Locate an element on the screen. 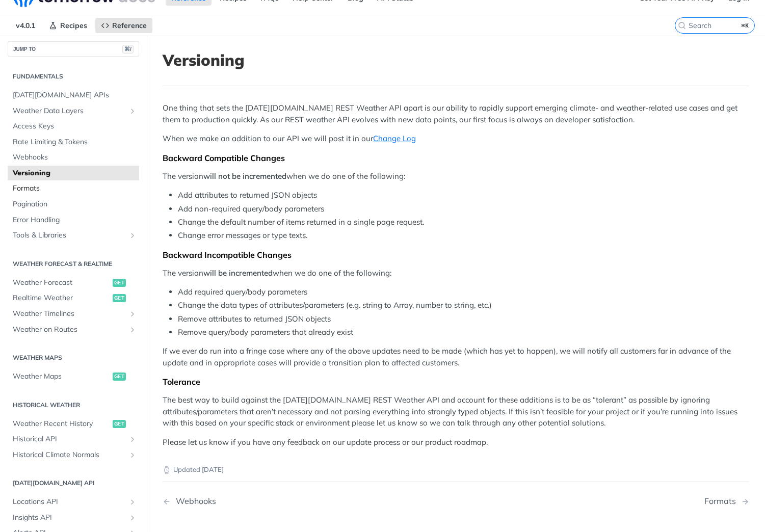 This screenshot has height=532, width=765. span: Insights API is located at coordinates (69, 517).